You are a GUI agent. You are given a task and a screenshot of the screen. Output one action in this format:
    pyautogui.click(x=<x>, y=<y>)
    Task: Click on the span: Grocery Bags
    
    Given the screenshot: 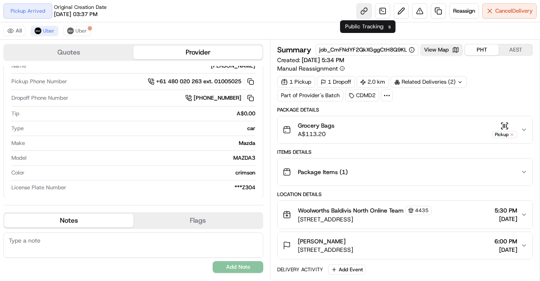 What is the action you would take?
    pyautogui.click(x=316, y=125)
    